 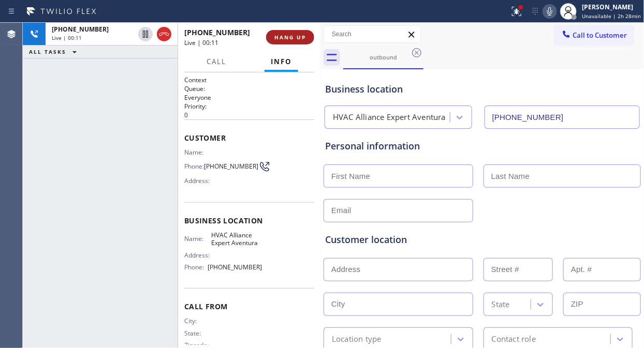 I want to click on p: 0, so click(x=249, y=115).